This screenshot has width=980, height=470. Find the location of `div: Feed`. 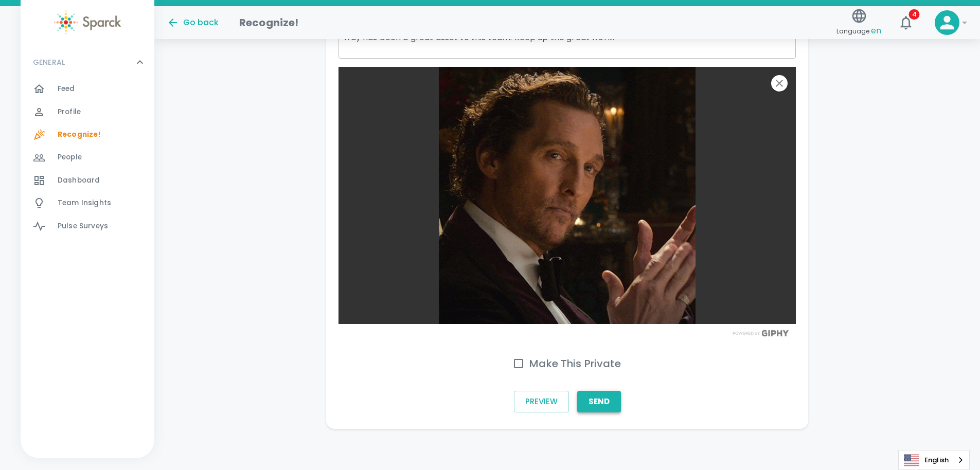

div: Feed is located at coordinates (87, 89).